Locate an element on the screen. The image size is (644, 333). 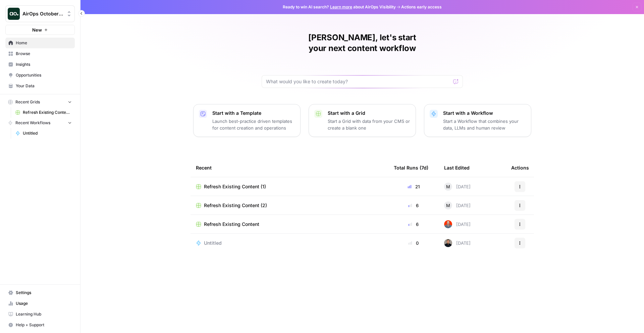
p: Start with a Workflow is located at coordinates (485, 113).